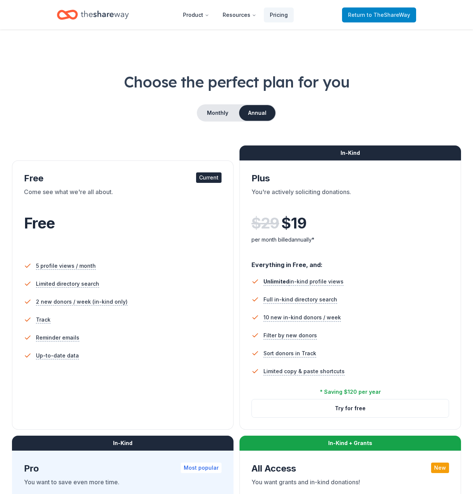 The width and height of the screenshot is (473, 494). I want to click on button: Try for free, so click(350, 409).